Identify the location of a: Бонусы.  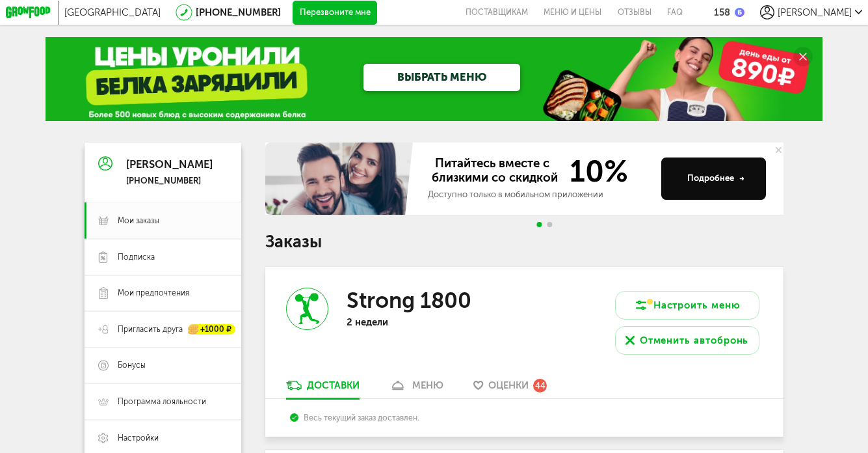
(162, 366).